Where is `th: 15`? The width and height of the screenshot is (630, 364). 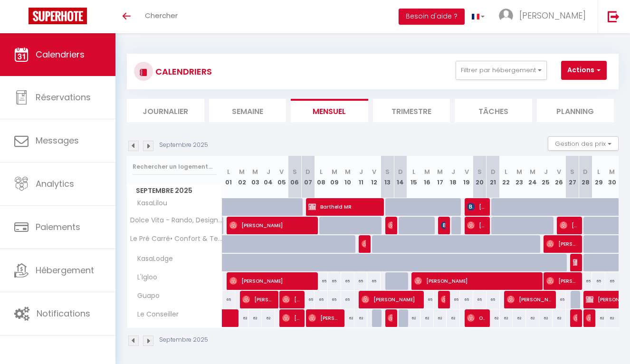 th: 15 is located at coordinates (414, 177).